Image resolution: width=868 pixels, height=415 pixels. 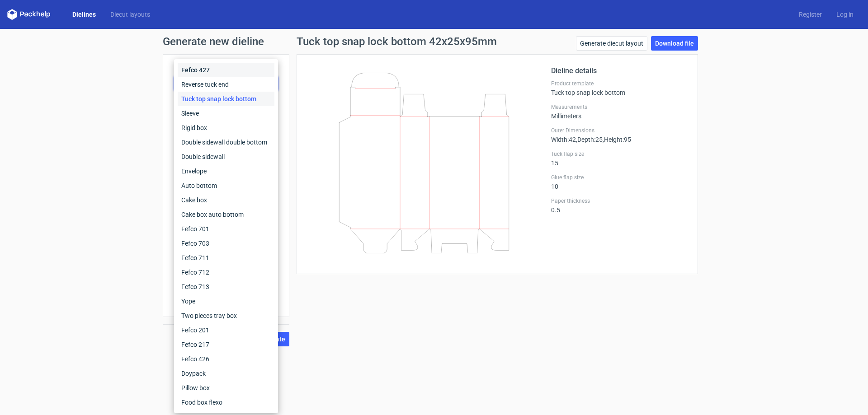 What do you see at coordinates (674, 44) in the screenshot?
I see `a: Download file` at bounding box center [674, 44].